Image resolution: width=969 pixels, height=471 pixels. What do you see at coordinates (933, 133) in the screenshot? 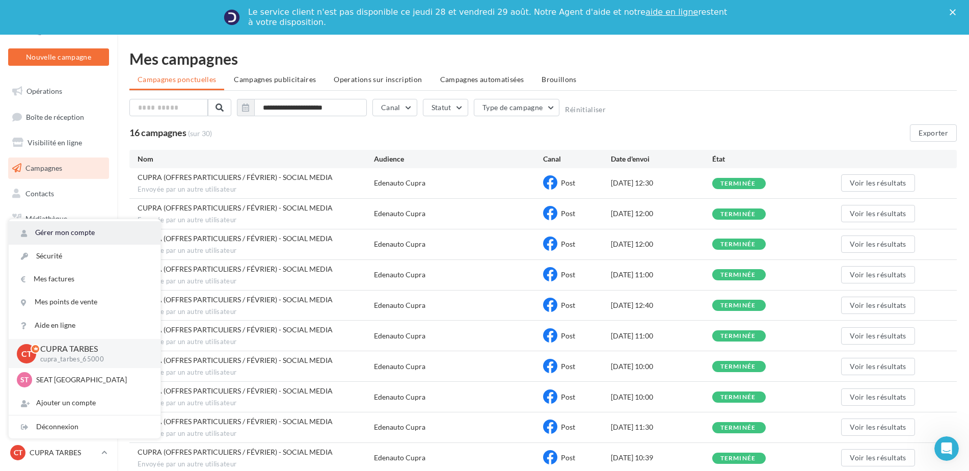
I see `button: Exporter` at bounding box center [933, 133].